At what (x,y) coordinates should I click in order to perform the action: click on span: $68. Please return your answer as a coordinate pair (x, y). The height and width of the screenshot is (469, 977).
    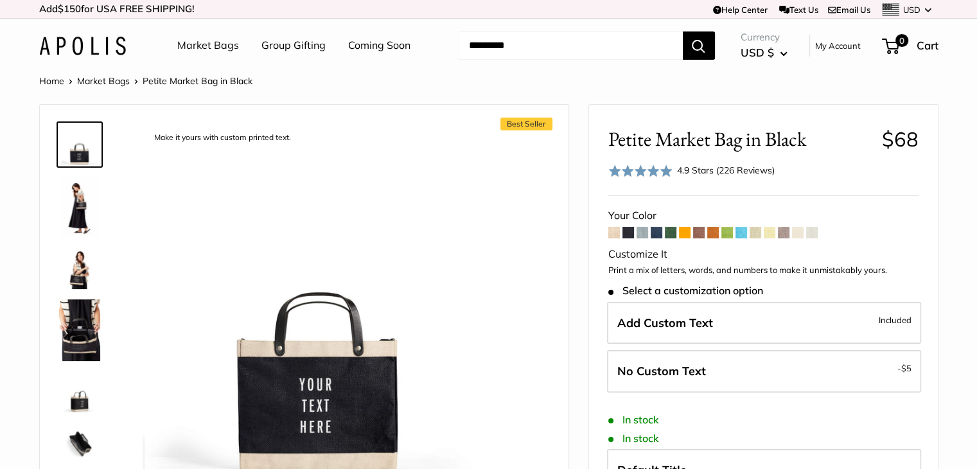
    Looking at the image, I should click on (900, 139).